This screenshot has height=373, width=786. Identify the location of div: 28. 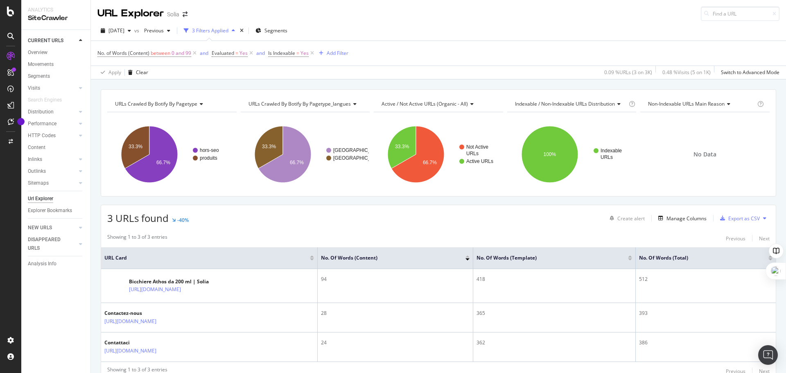
(395, 313).